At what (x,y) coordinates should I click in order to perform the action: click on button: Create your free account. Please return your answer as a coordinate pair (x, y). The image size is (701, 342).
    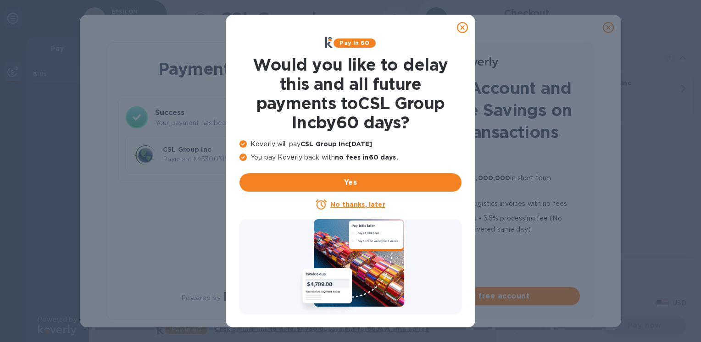
    Looking at the image, I should click on (479, 296).